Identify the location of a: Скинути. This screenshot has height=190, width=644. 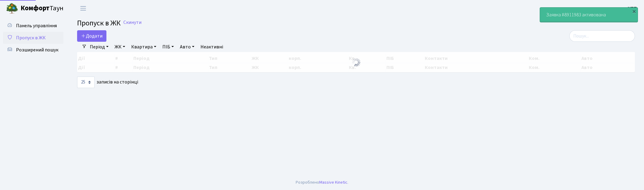
(132, 22).